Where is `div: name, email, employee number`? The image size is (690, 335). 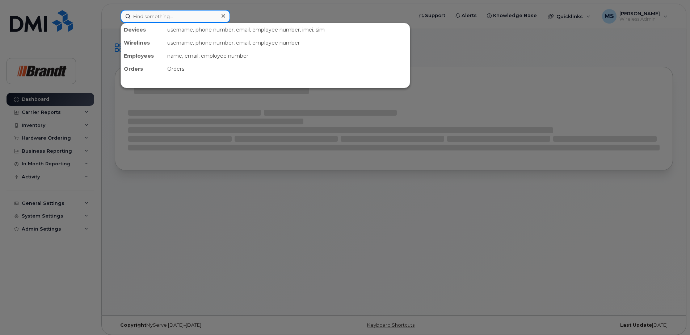
div: name, email, employee number is located at coordinates (287, 56).